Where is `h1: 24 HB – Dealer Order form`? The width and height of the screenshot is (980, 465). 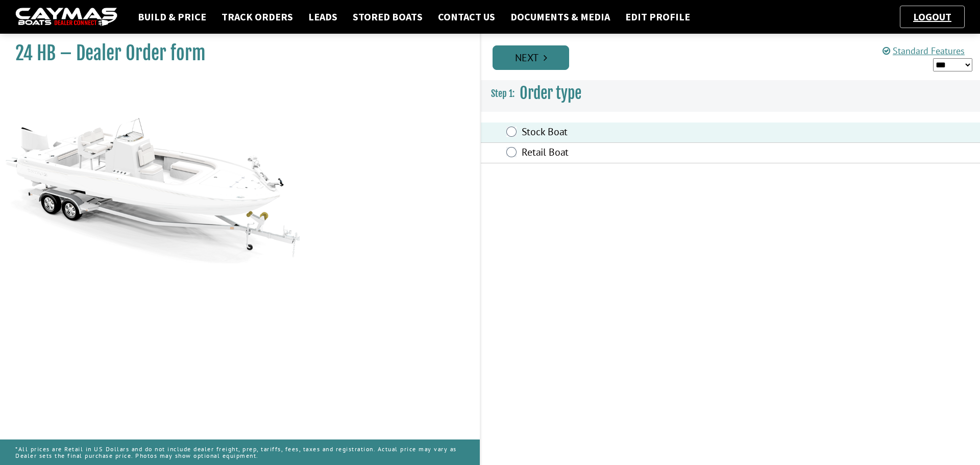
h1: 24 HB – Dealer Order form is located at coordinates (234, 53).